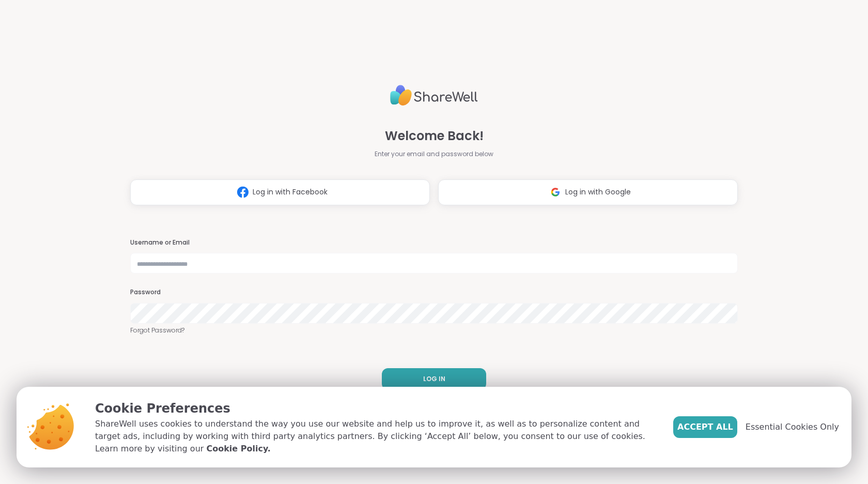 The width and height of the screenshot is (868, 484). What do you see at coordinates (376, 408) in the screenshot?
I see `p: Cookie Preferences` at bounding box center [376, 408].